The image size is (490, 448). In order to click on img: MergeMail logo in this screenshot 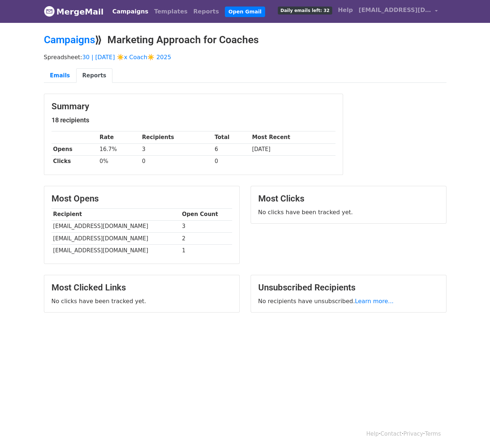, I will do `click(49, 11)`.